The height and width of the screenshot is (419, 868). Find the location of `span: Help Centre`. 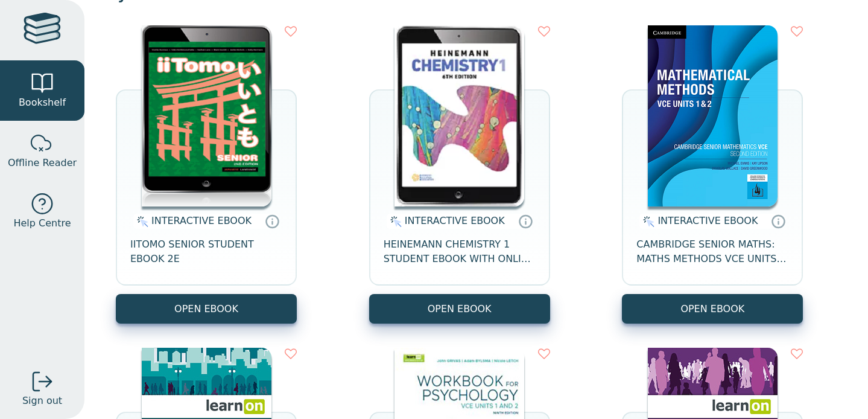

span: Help Centre is located at coordinates (41, 224).